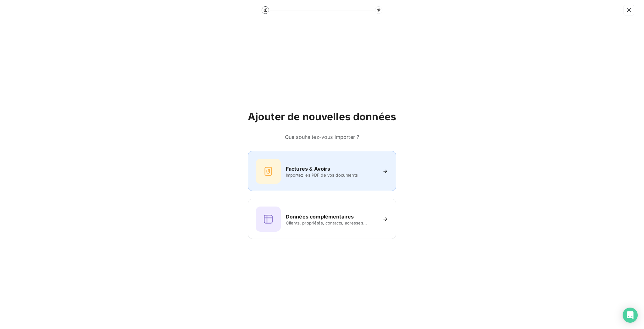 Image resolution: width=644 pixels, height=329 pixels. Describe the element at coordinates (308, 169) in the screenshot. I see `h6: Factures & Avoirs` at that location.